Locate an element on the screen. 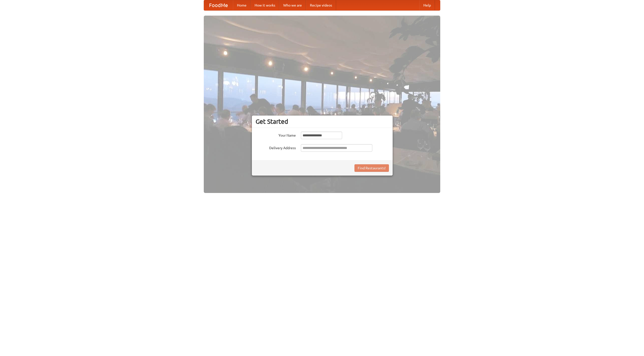 This screenshot has height=356, width=644. label: Your Name is located at coordinates (276, 135).